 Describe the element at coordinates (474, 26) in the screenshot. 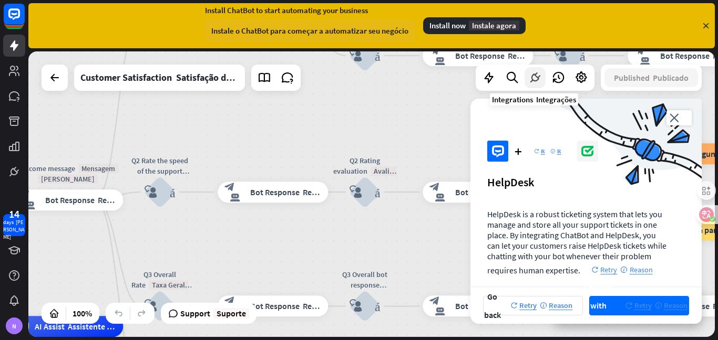

I see `div: Install now` at that location.